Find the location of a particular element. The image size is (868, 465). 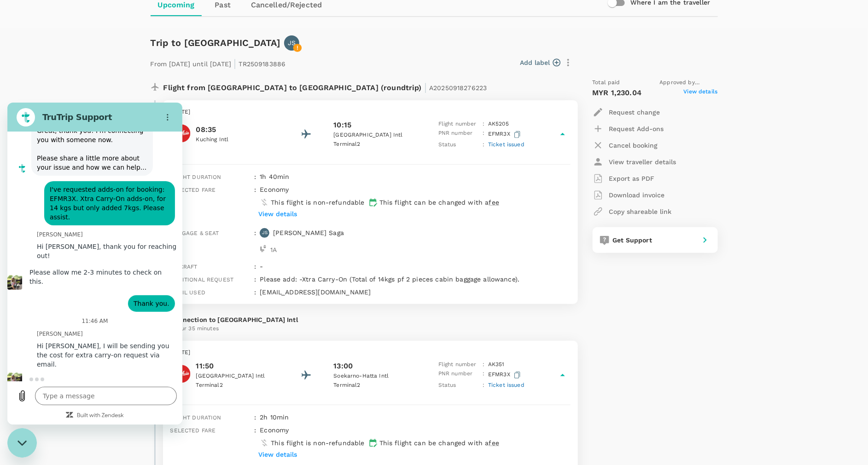

p: PNR number is located at coordinates (459, 375).